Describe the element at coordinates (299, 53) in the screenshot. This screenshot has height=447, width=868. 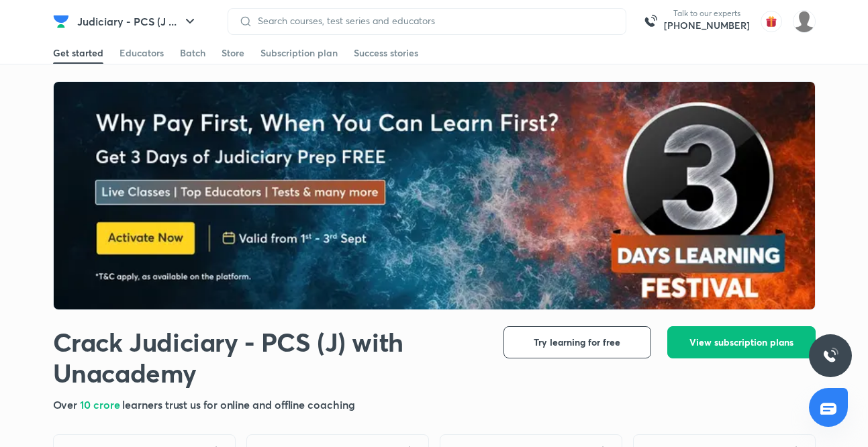
I see `div: Subscription plan` at that location.